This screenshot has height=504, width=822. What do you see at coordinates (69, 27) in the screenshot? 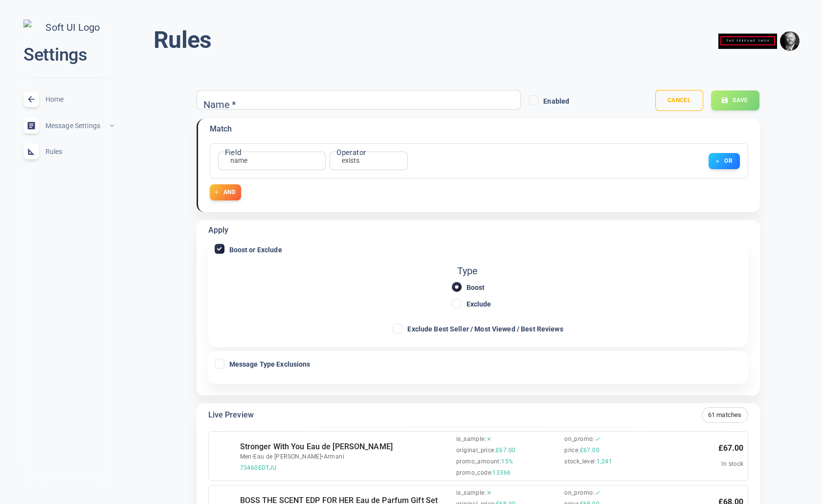
I see `img: Soft UI Logo` at bounding box center [69, 27].